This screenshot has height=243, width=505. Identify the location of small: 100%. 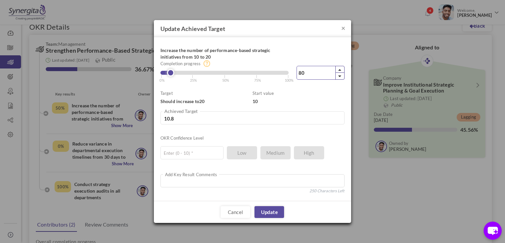
(290, 80).